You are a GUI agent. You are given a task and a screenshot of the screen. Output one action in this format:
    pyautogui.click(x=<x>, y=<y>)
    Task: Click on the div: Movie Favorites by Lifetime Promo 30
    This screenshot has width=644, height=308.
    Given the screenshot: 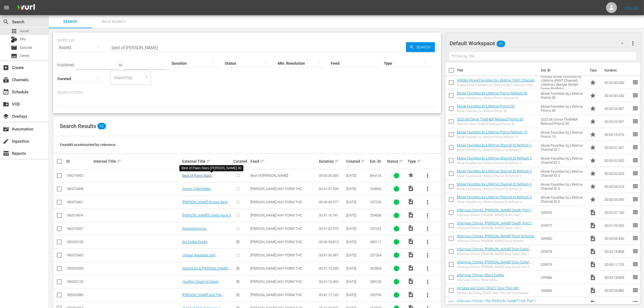 What is the action you would take?
    pyautogui.click(x=486, y=111)
    